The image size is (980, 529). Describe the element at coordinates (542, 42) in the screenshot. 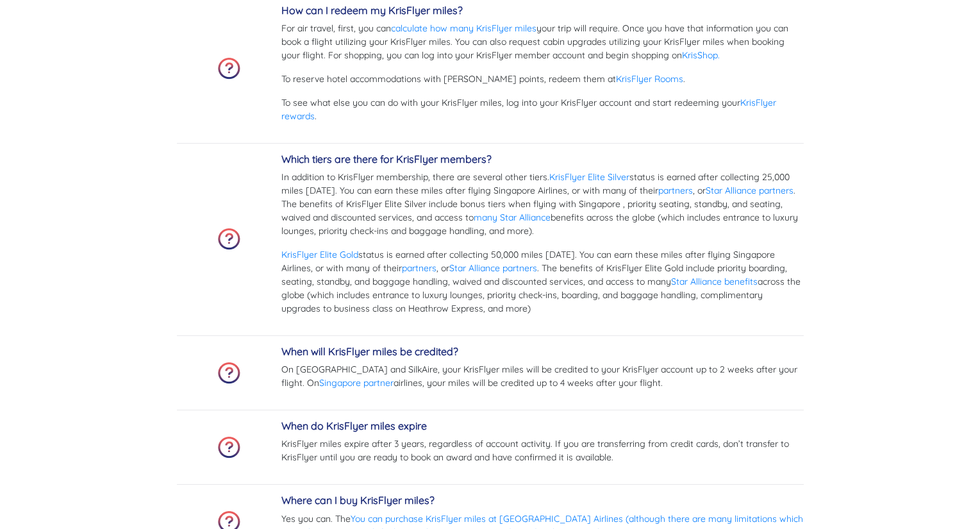

I see `p: For air travel, first, you can your trip will require. Once you have that information you can boo...` at that location.